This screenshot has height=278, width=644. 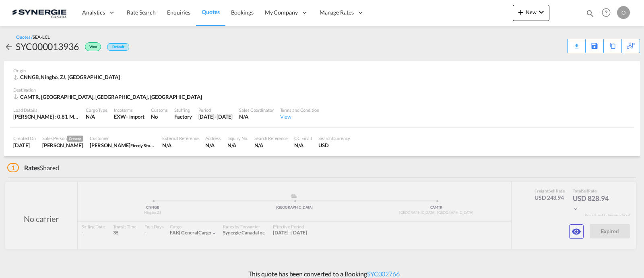 What do you see at coordinates (123, 145) in the screenshot?
I see `div: Marie Claude` at bounding box center [123, 145].